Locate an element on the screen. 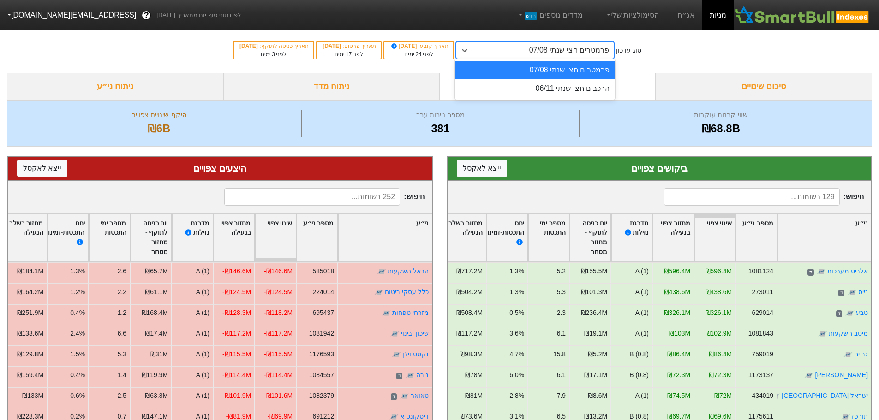 Image resolution: width=879 pixels, height=420 pixels. div: סיכום שינויים is located at coordinates (764, 86).